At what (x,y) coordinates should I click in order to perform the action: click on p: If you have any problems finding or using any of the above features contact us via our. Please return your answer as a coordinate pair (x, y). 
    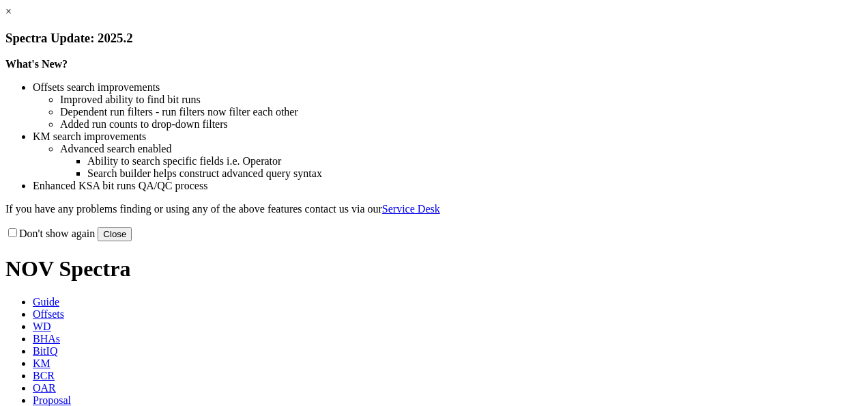
    Looking at the image, I should click on (434, 209).